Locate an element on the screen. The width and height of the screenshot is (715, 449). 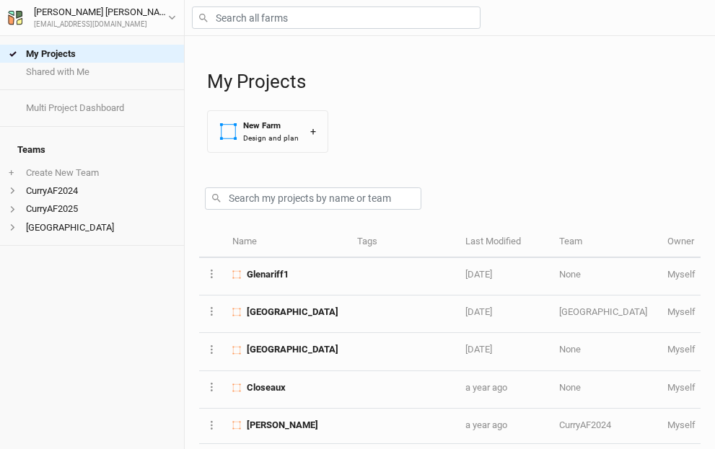
h4: Teams is located at coordinates (92, 150).